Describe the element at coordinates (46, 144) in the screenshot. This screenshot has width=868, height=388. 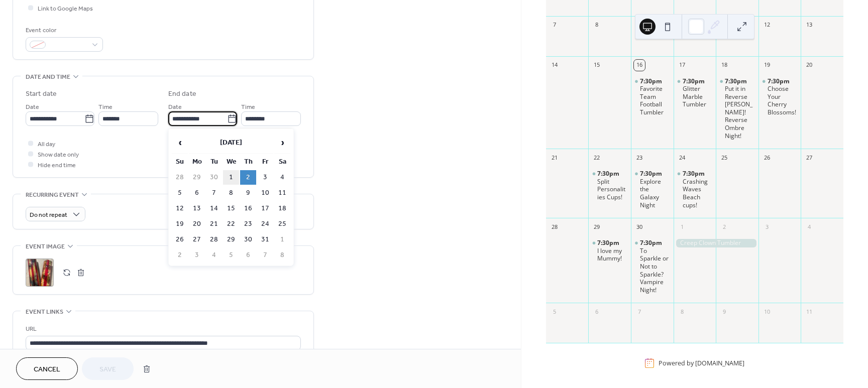
I see `span: All day` at that location.